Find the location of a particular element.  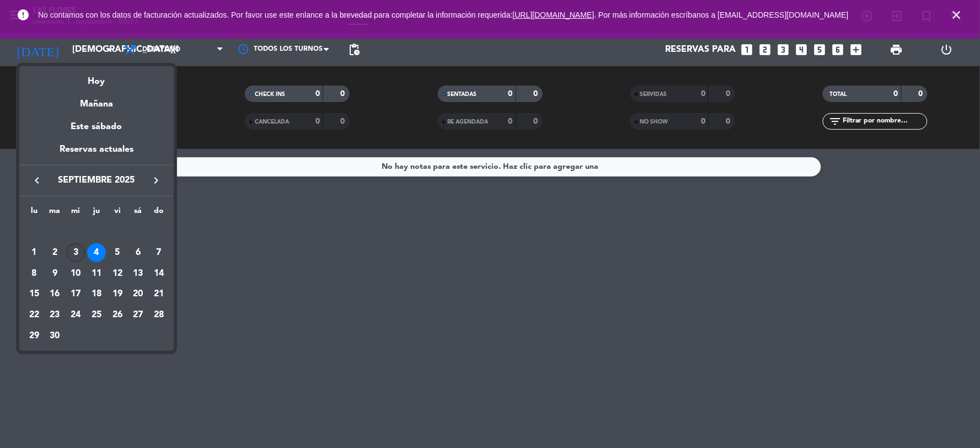

td: 9 de septiembre de 2025 is located at coordinates (55, 273).